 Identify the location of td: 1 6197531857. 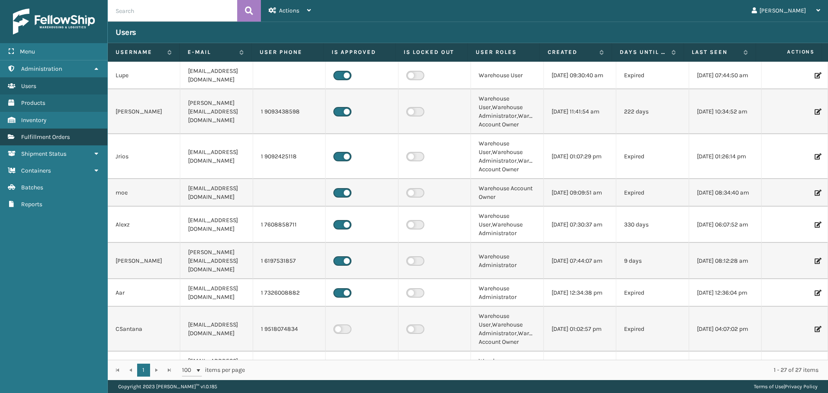
(289, 261).